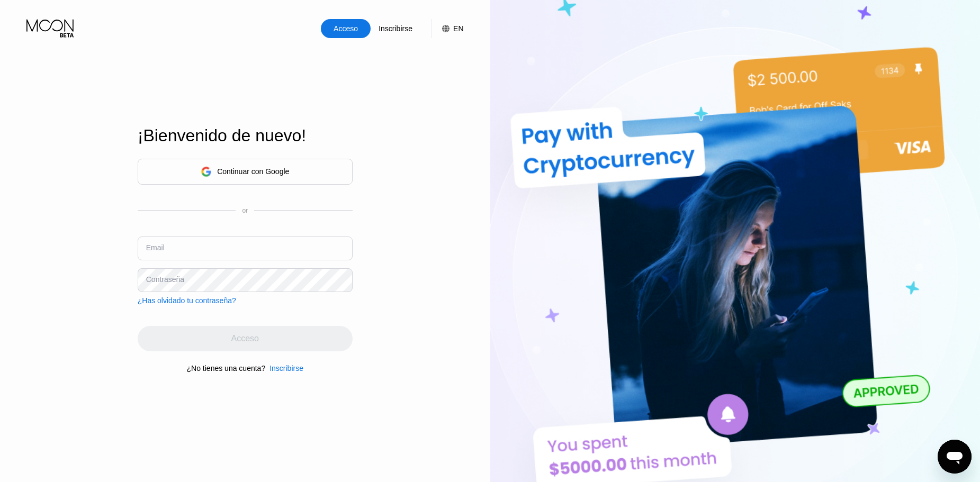 Image resolution: width=980 pixels, height=482 pixels. I want to click on div: Email, so click(155, 248).